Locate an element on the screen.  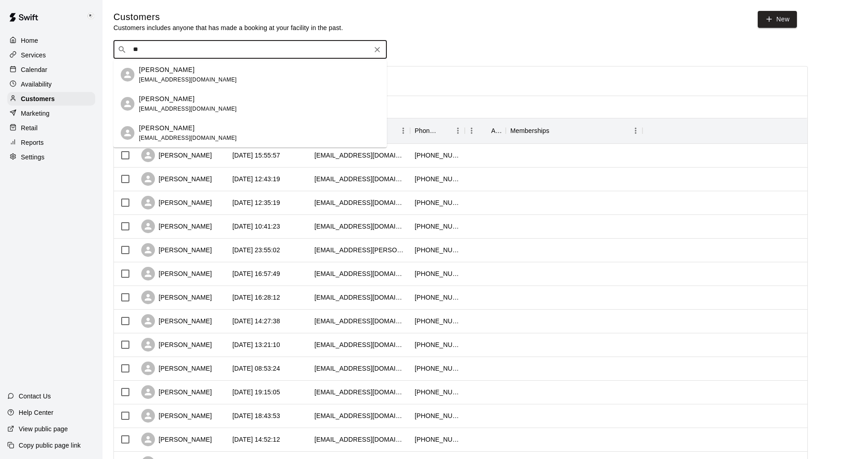
div: 2025-08-20 16:28:12 is located at coordinates (256, 297).